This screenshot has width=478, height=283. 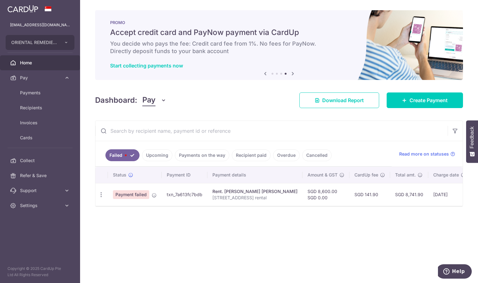 What do you see at coordinates (369, 194) in the screenshot?
I see `td: SGD 141.90` at bounding box center [369, 194].